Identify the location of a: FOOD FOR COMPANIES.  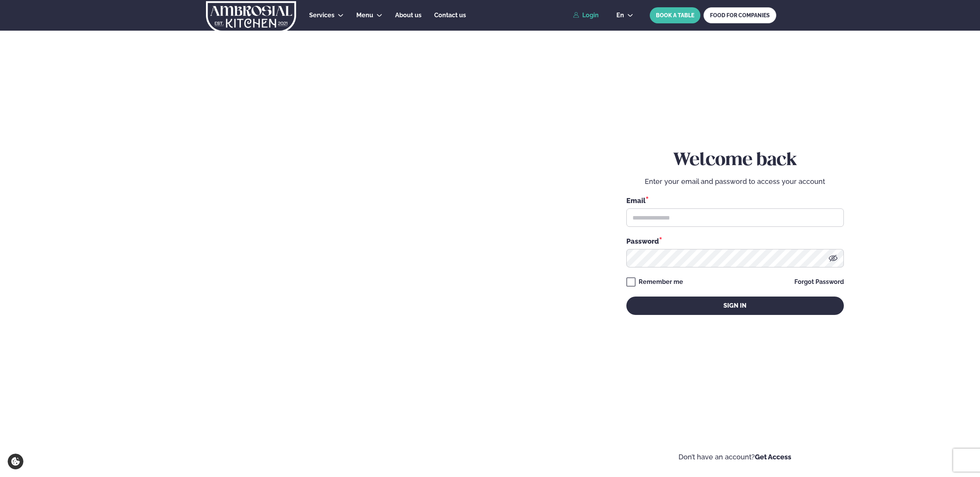
(739, 15).